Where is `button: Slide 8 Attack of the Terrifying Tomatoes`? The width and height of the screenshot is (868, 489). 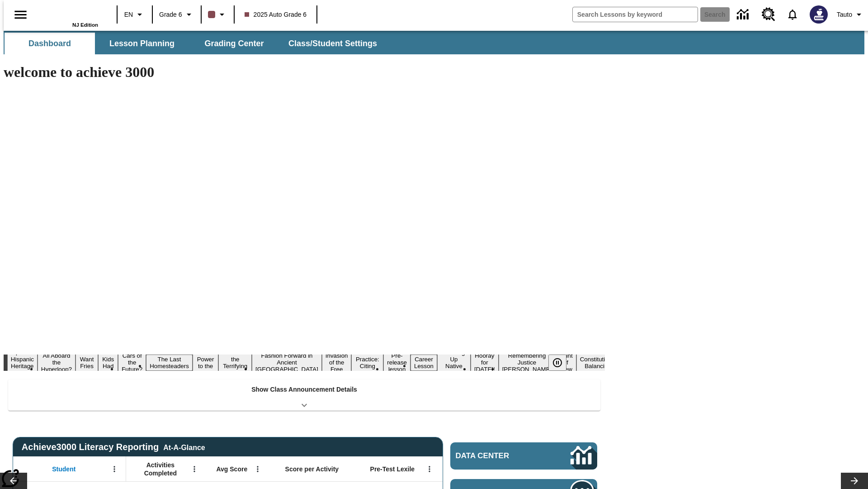 button: Slide 8 Attack of the Terrifying Tomatoes is located at coordinates (235, 363).